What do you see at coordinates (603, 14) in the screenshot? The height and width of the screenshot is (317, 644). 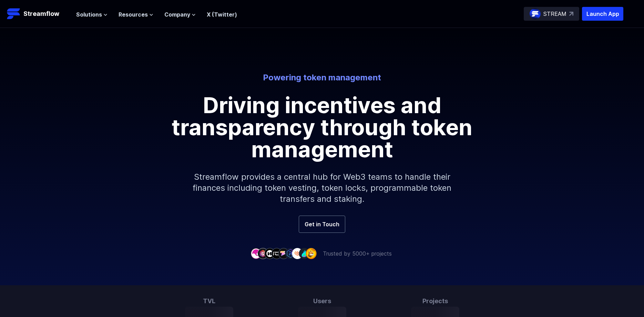 I see `a: Launch App` at bounding box center [603, 14].